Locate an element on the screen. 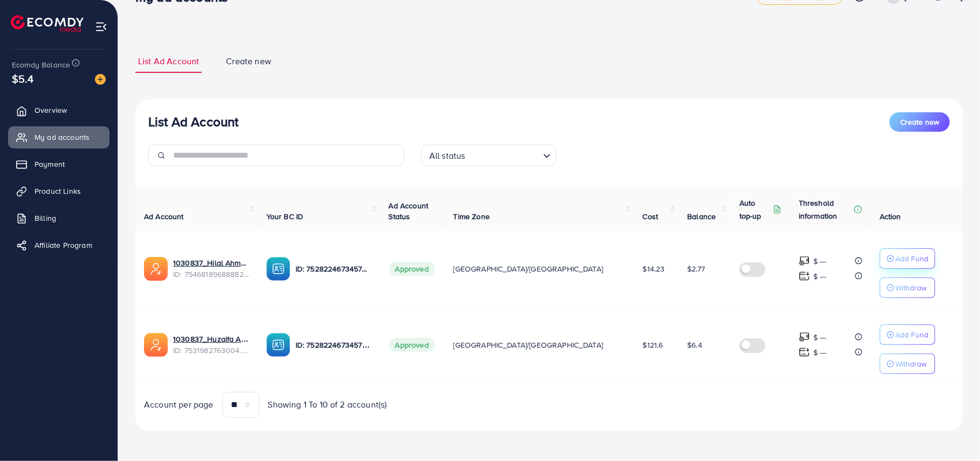 This screenshot has height=461, width=980. span: $2.77 is located at coordinates (696, 269).